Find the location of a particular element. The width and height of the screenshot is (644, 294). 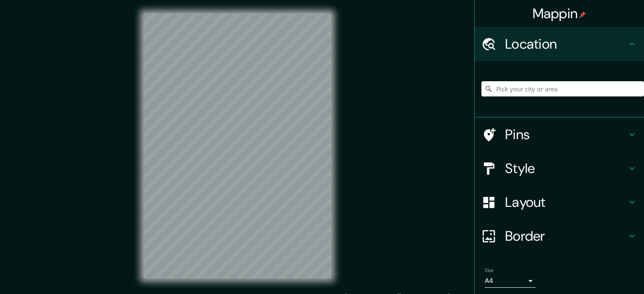

div: Pins is located at coordinates (559, 135).